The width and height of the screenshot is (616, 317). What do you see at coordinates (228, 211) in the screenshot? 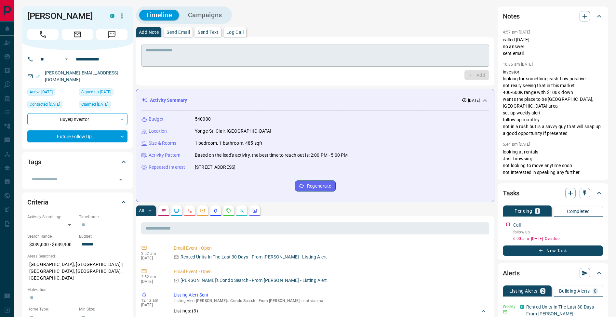
I see `svg: Requests` at bounding box center [228, 211].